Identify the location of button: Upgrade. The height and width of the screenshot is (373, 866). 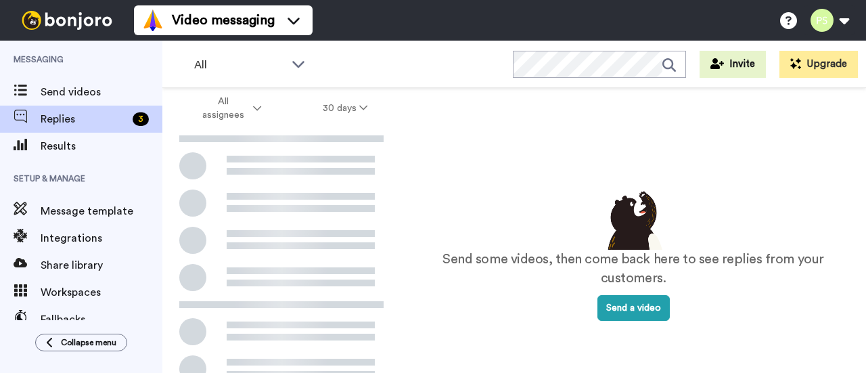
(819, 64).